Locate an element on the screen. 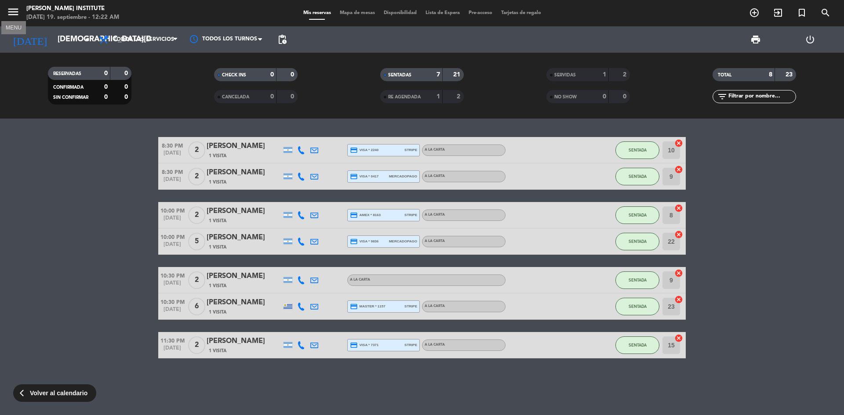 This screenshot has width=844, height=415. span: visa * 2240 is located at coordinates (364, 150).